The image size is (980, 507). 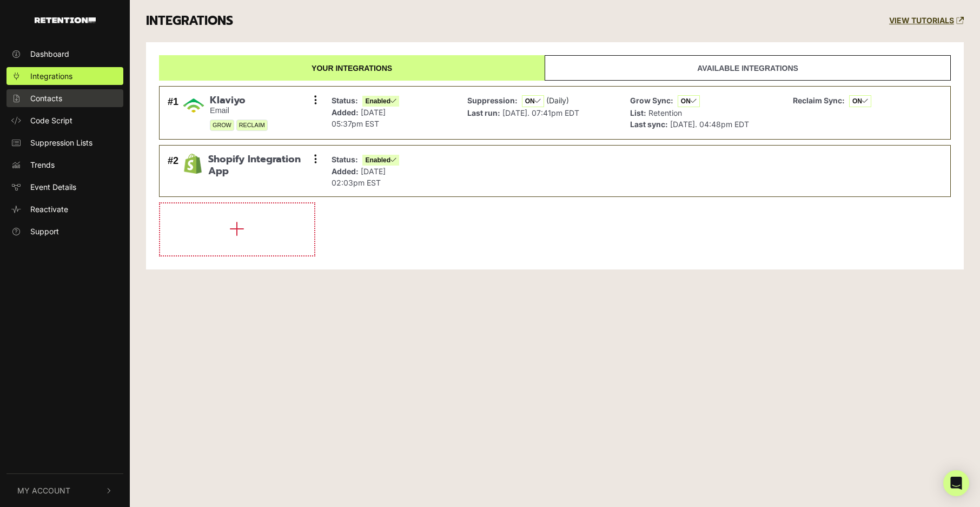 I want to click on span: Trends, so click(x=42, y=164).